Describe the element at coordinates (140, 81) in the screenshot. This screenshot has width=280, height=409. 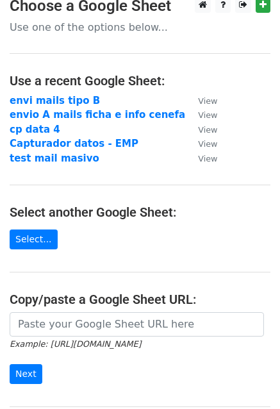
I see `h4: Use a recent Google Sheet:` at that location.